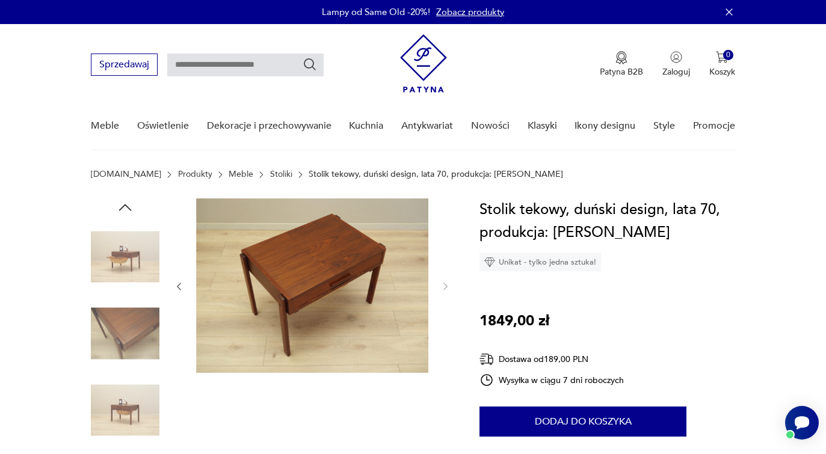 This screenshot has height=454, width=826. I want to click on button: Patyna B2B, so click(622, 64).